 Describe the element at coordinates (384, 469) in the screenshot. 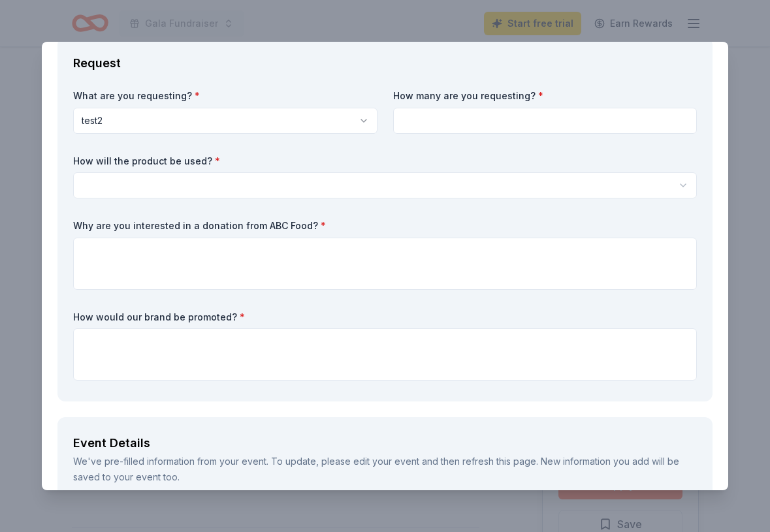

I see `div: We've pre-filled information from your event. To update, please edit your event and then refresh ...` at that location.